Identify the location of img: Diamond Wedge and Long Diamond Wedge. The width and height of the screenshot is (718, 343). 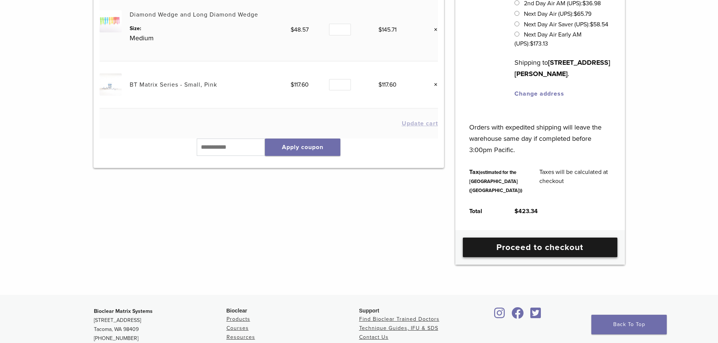
(110, 21).